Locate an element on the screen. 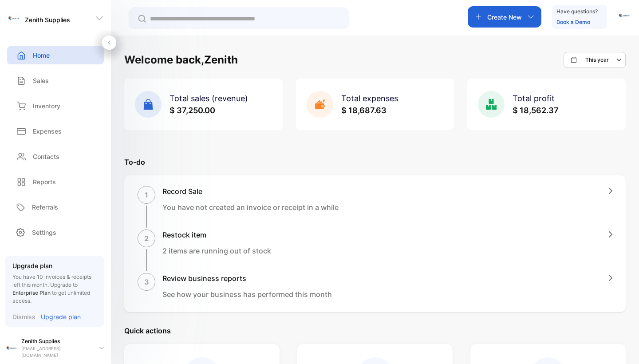  span: $ 18,562.37 is located at coordinates (535, 110).